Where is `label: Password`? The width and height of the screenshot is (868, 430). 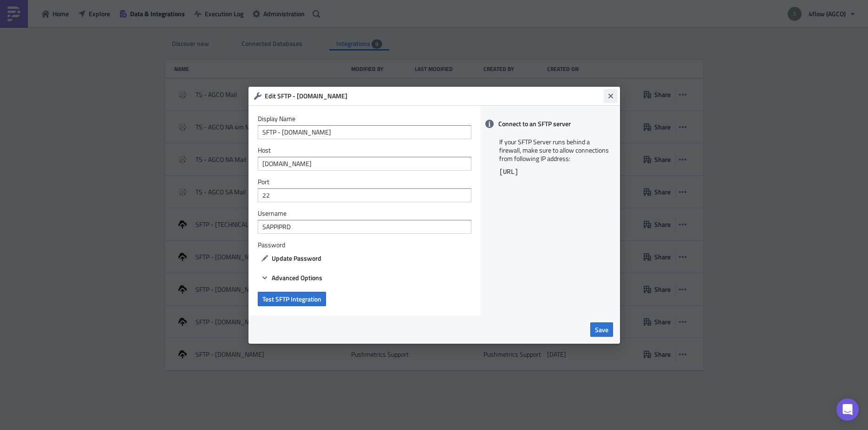 label: Password is located at coordinates (364, 245).